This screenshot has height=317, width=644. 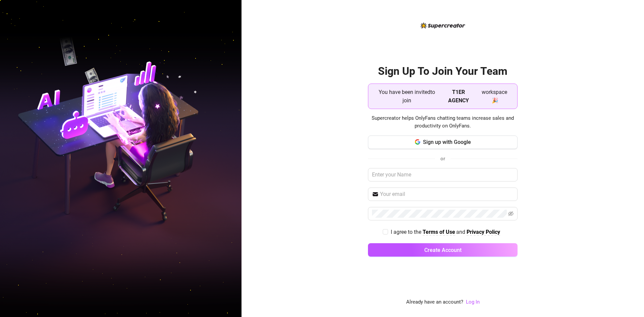 What do you see at coordinates (443, 26) in the screenshot?
I see `img: logo-BBDzfeDw.svg` at bounding box center [443, 26].